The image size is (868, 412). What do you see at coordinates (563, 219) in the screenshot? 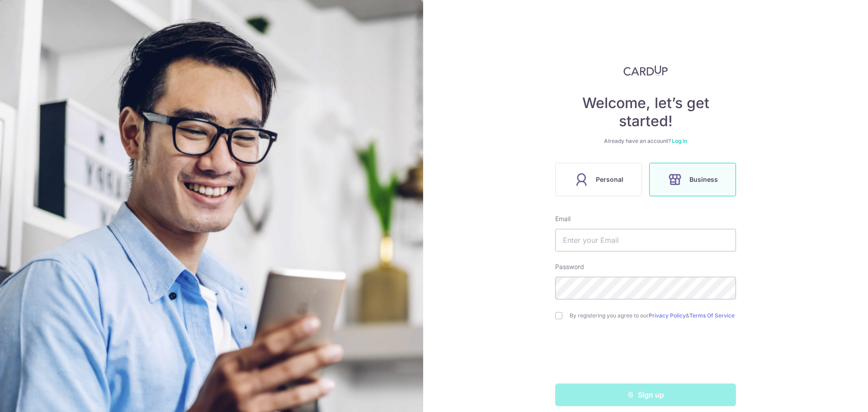
I see `label: Email` at bounding box center [563, 219].